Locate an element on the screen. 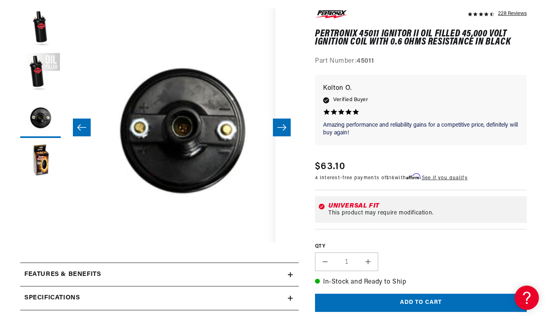 Image resolution: width=547 pixels, height=318 pixels. span: Verified Buyer is located at coordinates (351, 100).